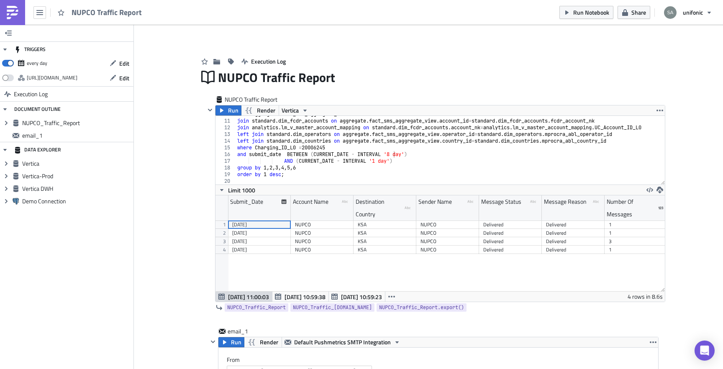 The image size is (723, 369). What do you see at coordinates (226, 168) in the screenshot?
I see `div: 18` at bounding box center [226, 168].